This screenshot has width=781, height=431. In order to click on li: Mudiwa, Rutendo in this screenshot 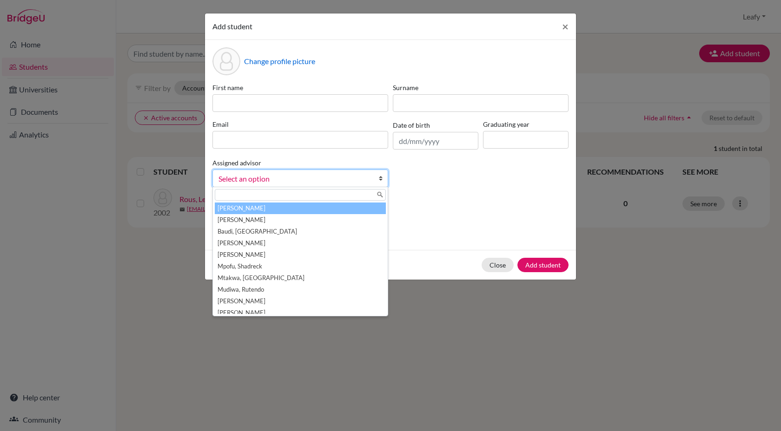, I will do `click(300, 290)`.